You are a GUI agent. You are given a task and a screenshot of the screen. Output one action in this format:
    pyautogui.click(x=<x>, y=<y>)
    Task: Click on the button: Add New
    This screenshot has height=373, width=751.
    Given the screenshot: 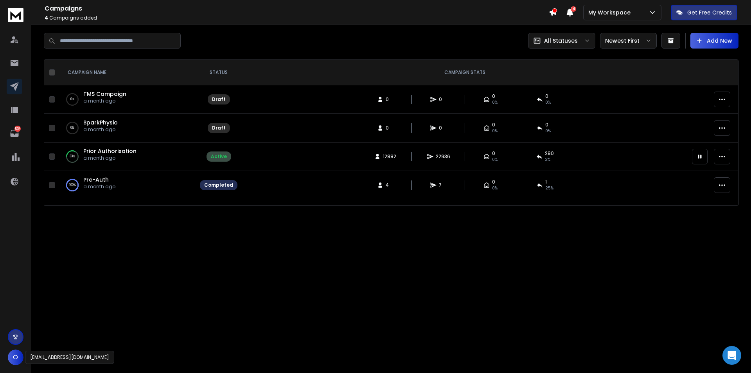 What is the action you would take?
    pyautogui.click(x=715, y=41)
    